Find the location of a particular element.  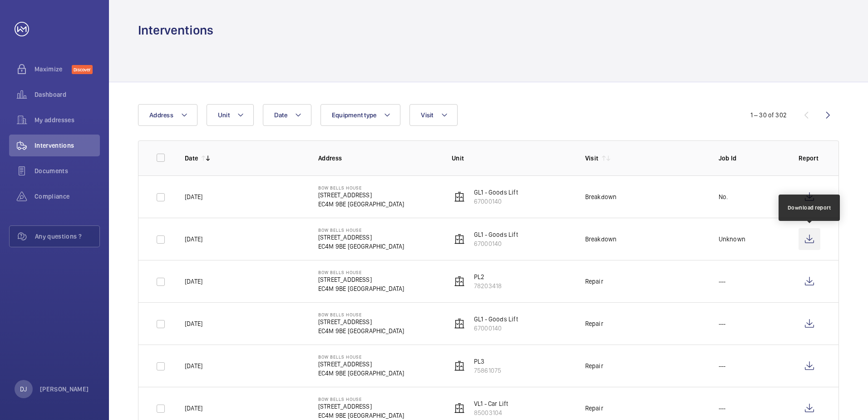

button: Date is located at coordinates (287, 115).